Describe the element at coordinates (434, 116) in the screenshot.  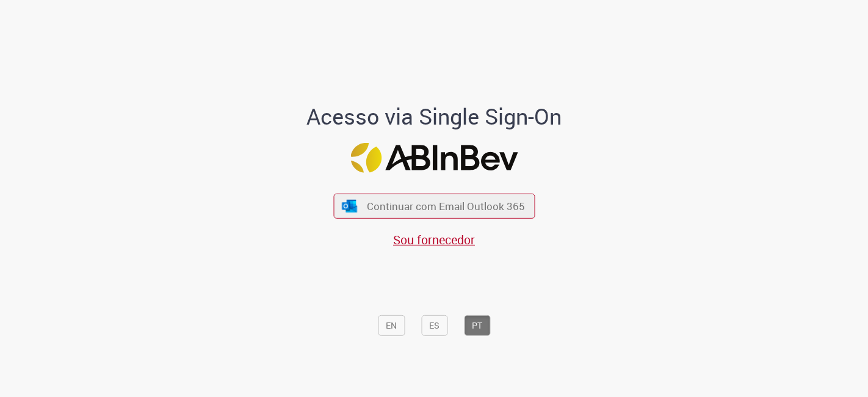
I see `h1: Acesso via Single Sign-On` at that location.